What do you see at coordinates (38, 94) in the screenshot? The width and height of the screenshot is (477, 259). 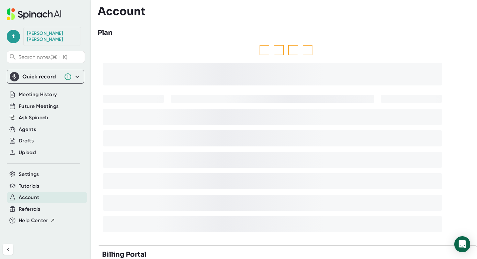 I see `button: Meeting History` at bounding box center [38, 94].